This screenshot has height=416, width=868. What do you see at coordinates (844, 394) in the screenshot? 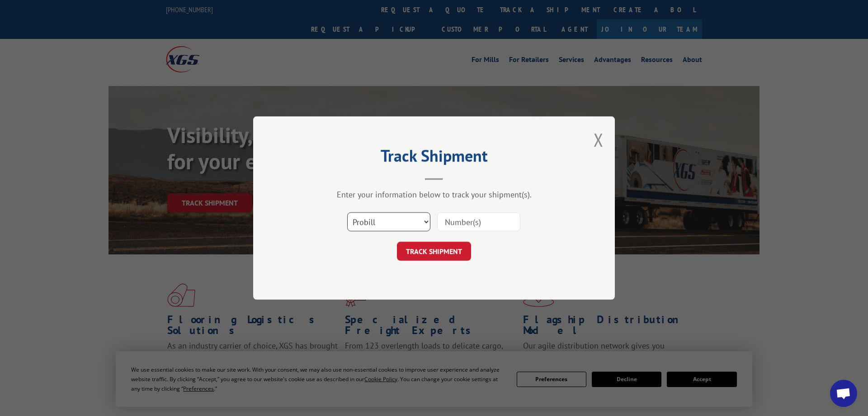
I see `a: Open chat` at bounding box center [844, 394].